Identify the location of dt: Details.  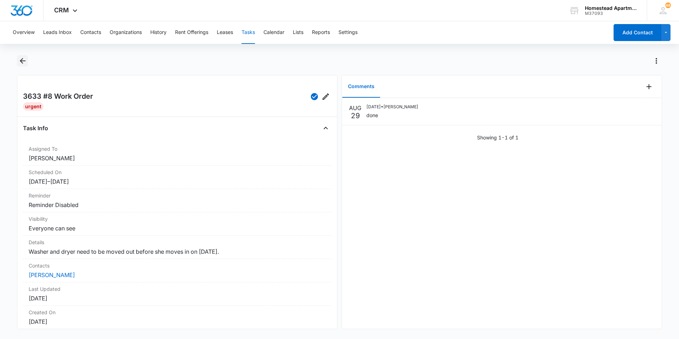
(177, 242).